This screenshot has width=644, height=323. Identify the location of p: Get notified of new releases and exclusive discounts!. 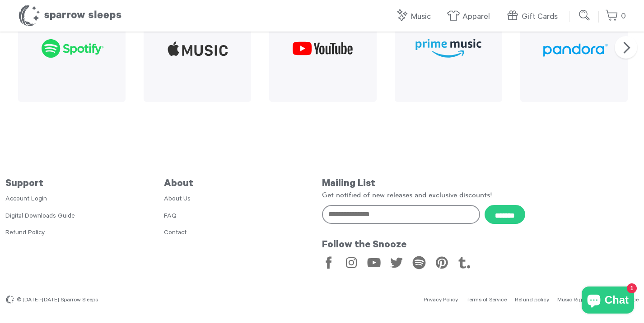
(480, 195).